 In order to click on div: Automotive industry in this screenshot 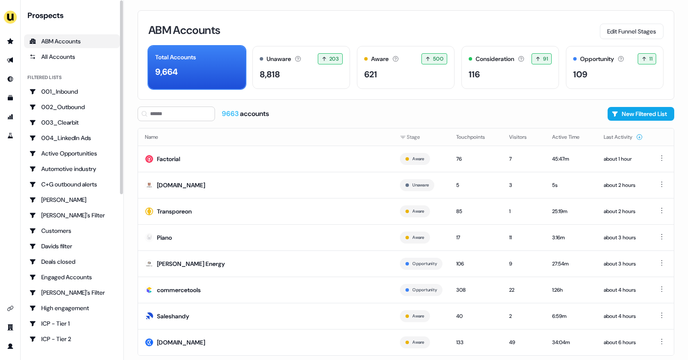, I will do `click(72, 169)`.